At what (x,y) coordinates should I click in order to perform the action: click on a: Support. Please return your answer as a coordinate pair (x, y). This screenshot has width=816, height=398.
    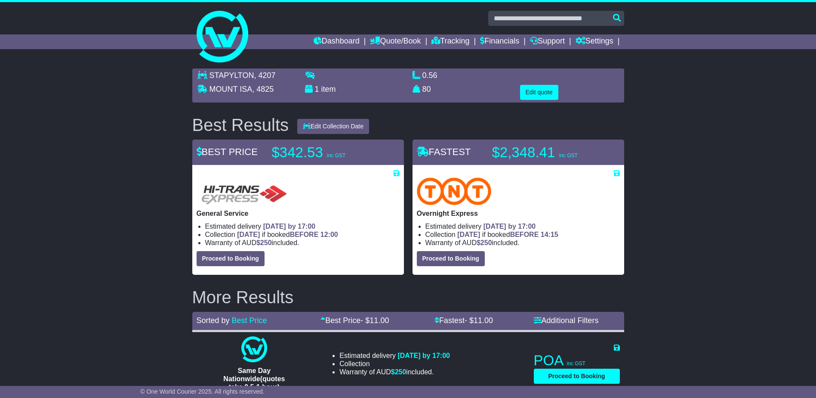
    Looking at the image, I should click on (547, 42).